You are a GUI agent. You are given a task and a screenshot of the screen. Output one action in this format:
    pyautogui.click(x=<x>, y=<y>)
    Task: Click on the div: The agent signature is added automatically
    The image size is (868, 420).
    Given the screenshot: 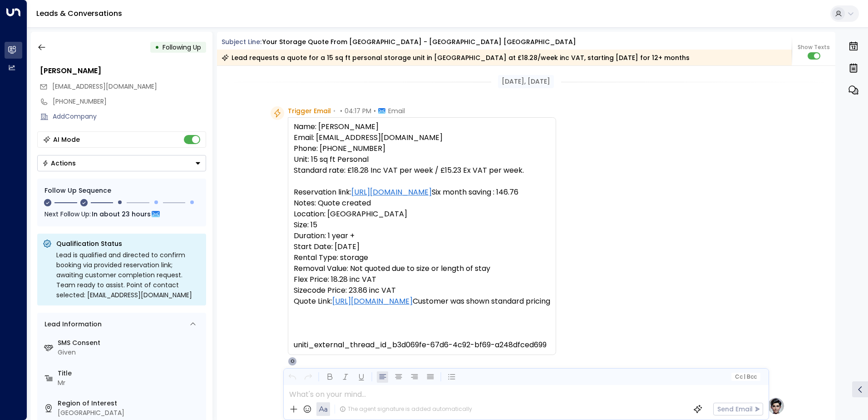 What is the action you would take?
    pyautogui.click(x=406, y=409)
    